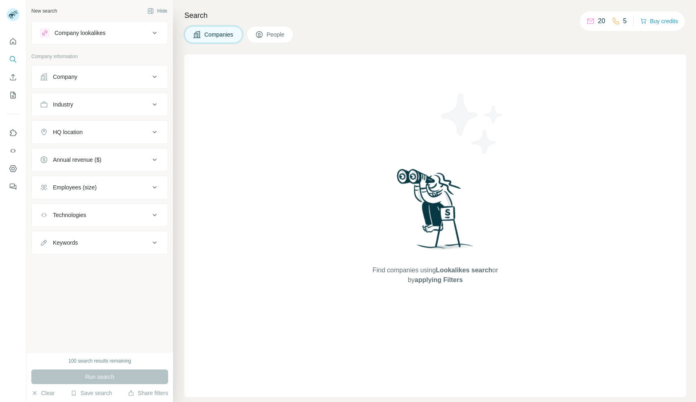 This screenshot has height=402, width=696. Describe the element at coordinates (472, 124) in the screenshot. I see `img: Surfe Illustration - Stars` at that location.